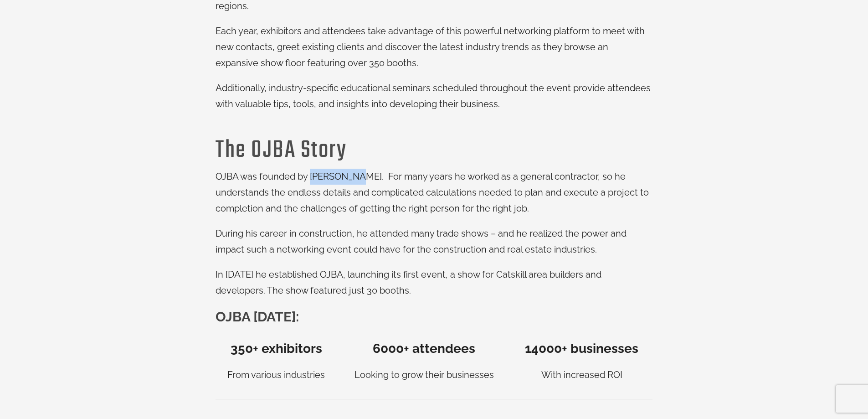 The width and height of the screenshot is (868, 419). What do you see at coordinates (434, 150) in the screenshot?
I see `h3: The OJBA Story` at bounding box center [434, 150].